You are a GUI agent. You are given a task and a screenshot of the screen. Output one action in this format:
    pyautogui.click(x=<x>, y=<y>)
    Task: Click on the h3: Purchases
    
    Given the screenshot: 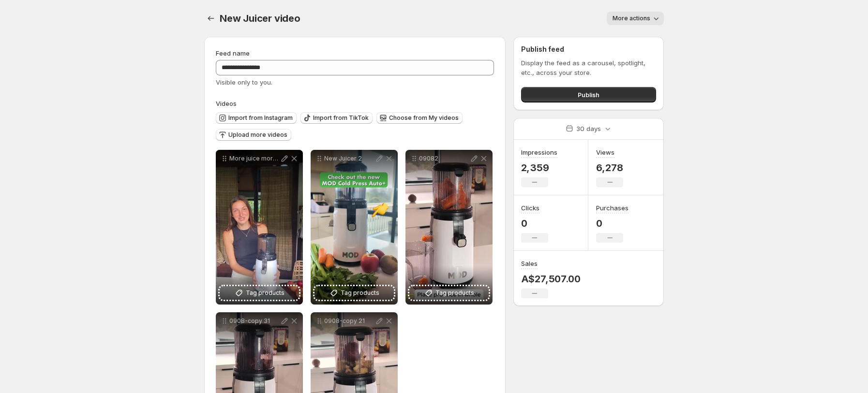 What is the action you would take?
    pyautogui.click(x=612, y=208)
    